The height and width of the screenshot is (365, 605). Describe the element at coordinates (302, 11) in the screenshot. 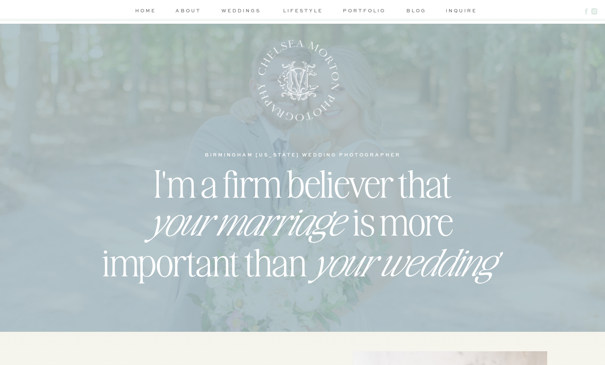

I see `a: lifestyle` at that location.